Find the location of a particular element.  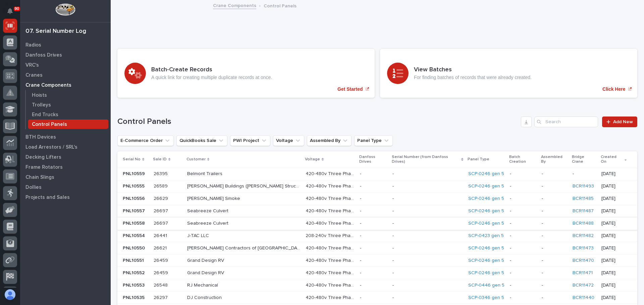

p: End Trucks is located at coordinates (45, 115).